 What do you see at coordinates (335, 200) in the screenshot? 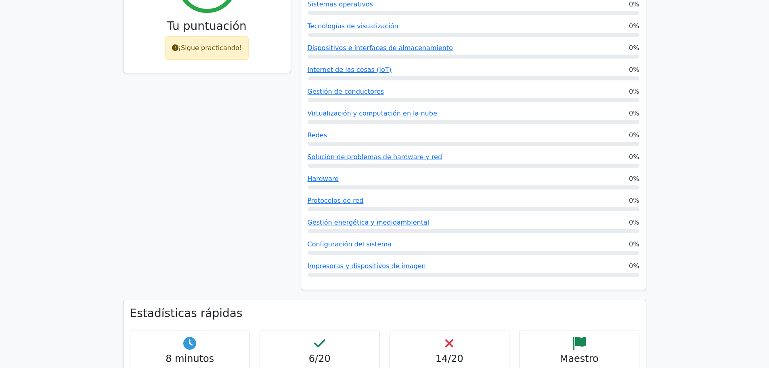
I see `font: Protocolos de red` at bounding box center [335, 200].